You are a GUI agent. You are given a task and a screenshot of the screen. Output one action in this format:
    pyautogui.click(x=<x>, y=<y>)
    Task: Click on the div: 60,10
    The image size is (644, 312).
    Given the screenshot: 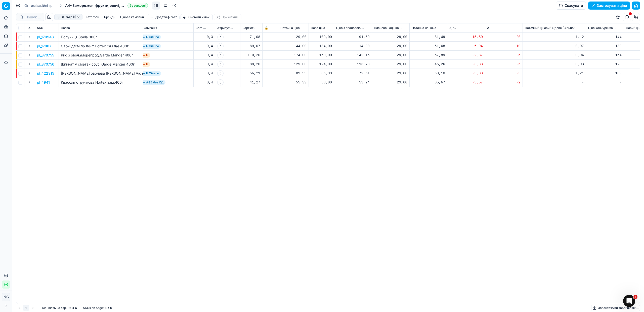 What is the action you would take?
    pyautogui.click(x=428, y=74)
    